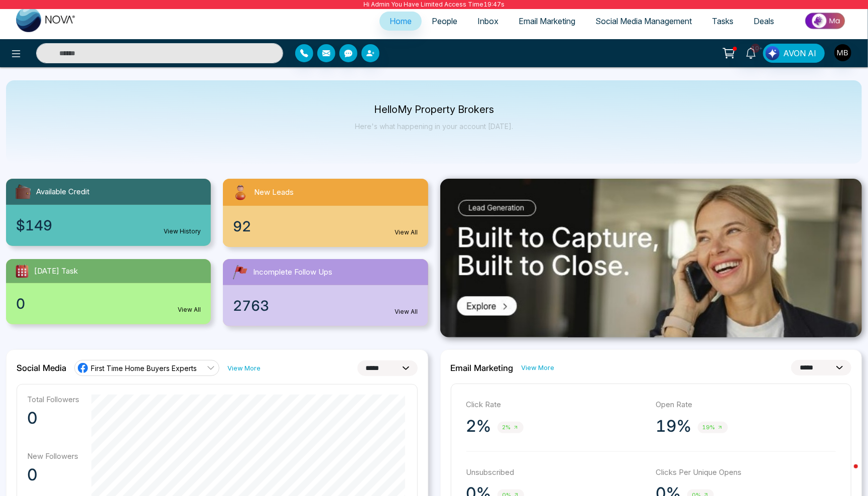  Describe the element at coordinates (799, 53) in the screenshot. I see `span: AVON AI` at that location.